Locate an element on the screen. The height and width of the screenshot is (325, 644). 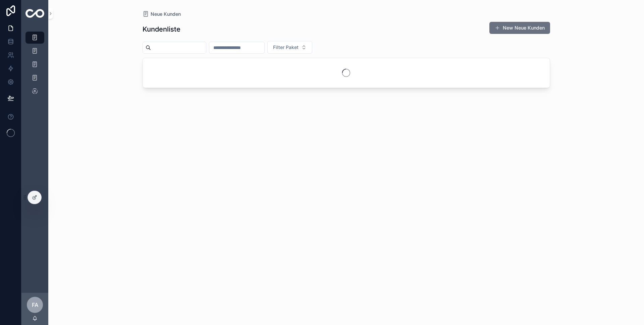
h1: Kundenliste is located at coordinates (161, 29).